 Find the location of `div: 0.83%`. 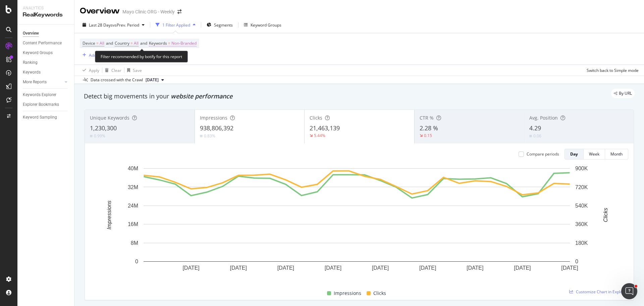

div: 0.83% is located at coordinates (209, 135).